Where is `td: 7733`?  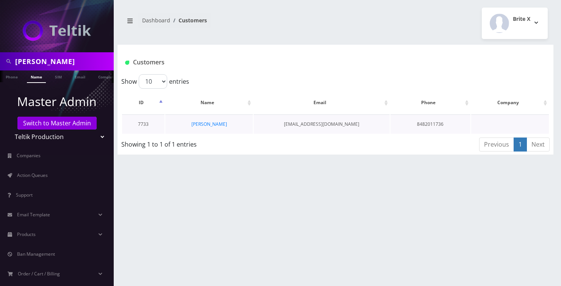
td: 7733 is located at coordinates (143, 124).